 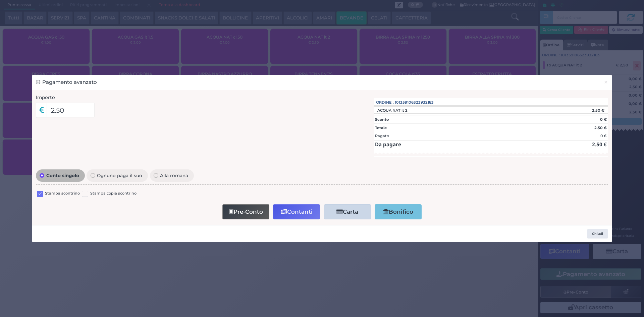 I want to click on button: Contanti, so click(x=297, y=212).